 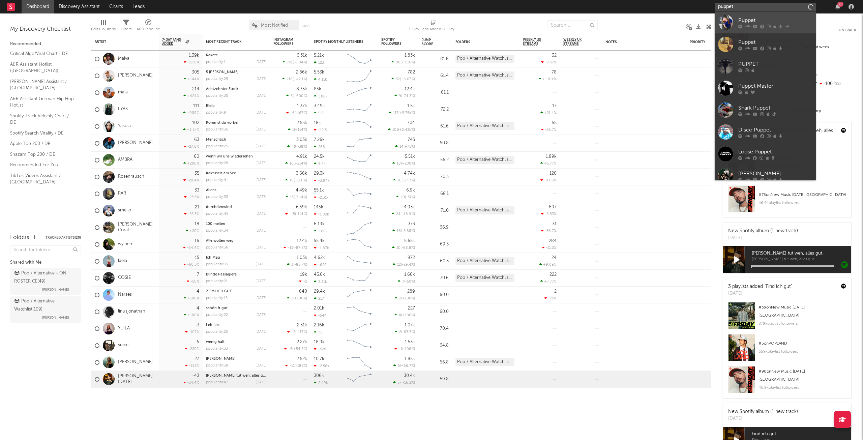 I want to click on div: +21.4 %, so click(x=548, y=113).